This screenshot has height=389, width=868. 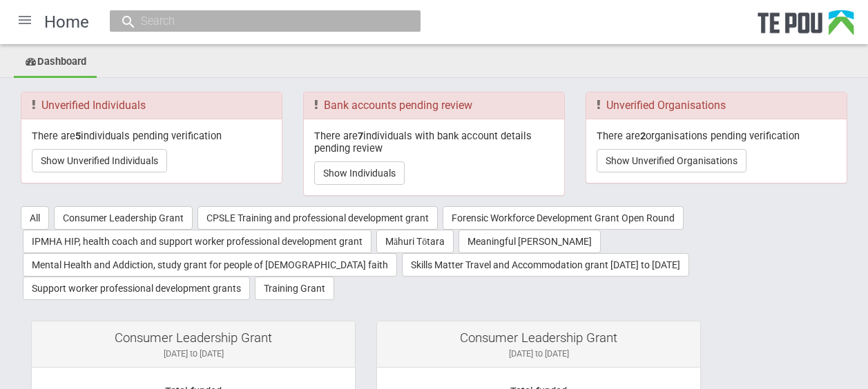 I want to click on button: CPSLE Training and professional development grant, so click(x=318, y=218).